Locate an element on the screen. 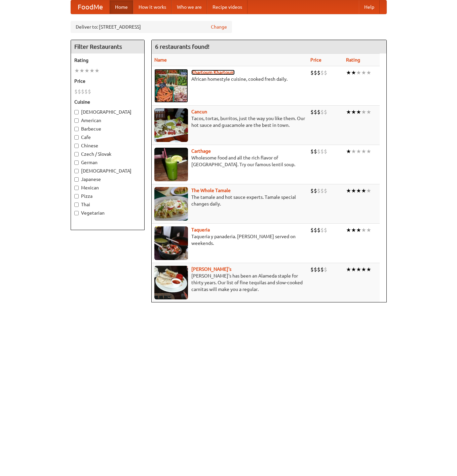 Image resolution: width=457 pixels, height=476 pixels. input: Japanese is located at coordinates (76, 179).